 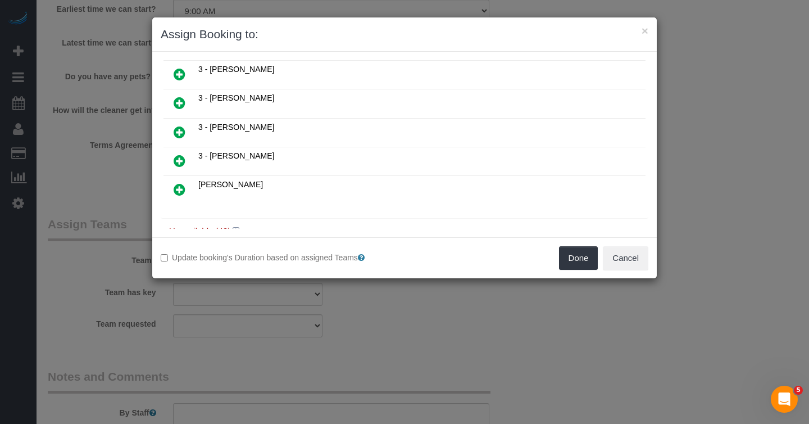 What do you see at coordinates (164, 257) in the screenshot?
I see `input: Update booking's Duration based on assigned Teams` at bounding box center [164, 257].